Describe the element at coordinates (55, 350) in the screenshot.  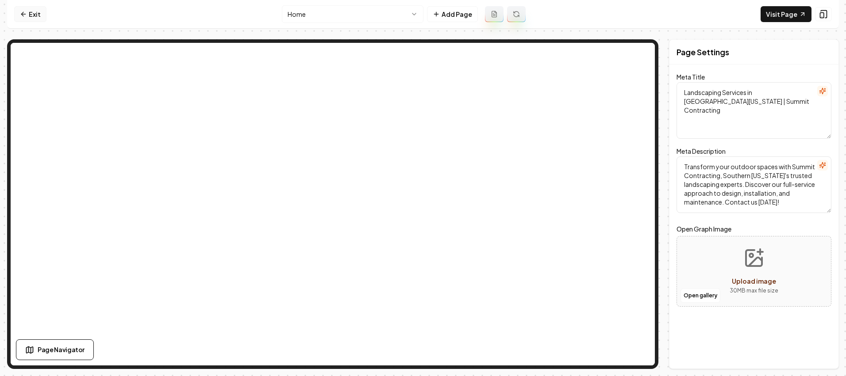
I see `button: Page Navigator` at that location.